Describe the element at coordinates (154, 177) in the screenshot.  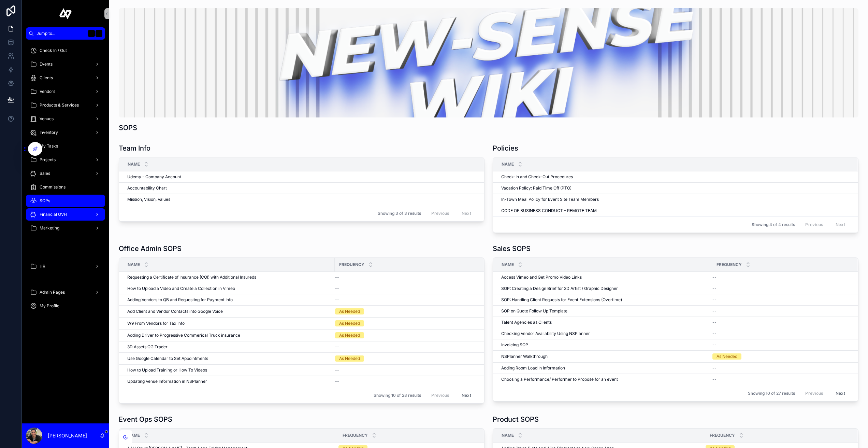
I see `span: Udemy - Company Account` at that location.